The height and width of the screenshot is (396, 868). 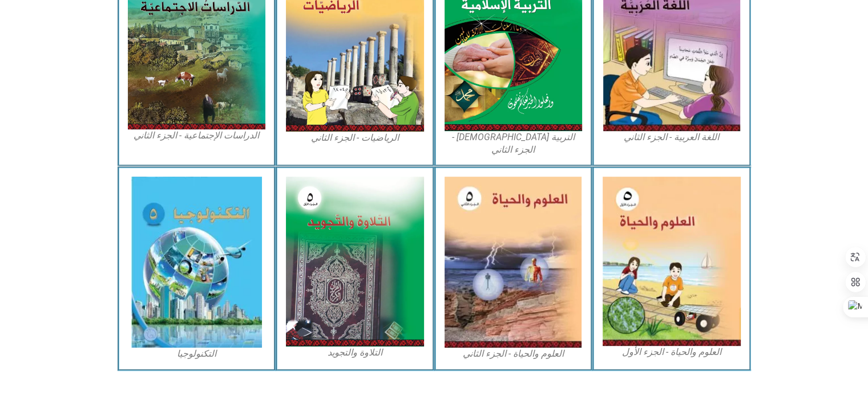 I want to click on figcaption: التلاوة والتجويد, so click(x=355, y=353).